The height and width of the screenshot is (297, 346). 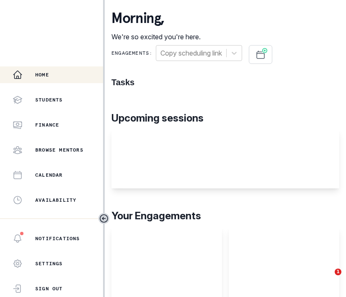 I want to click on span: 1, so click(x=338, y=272).